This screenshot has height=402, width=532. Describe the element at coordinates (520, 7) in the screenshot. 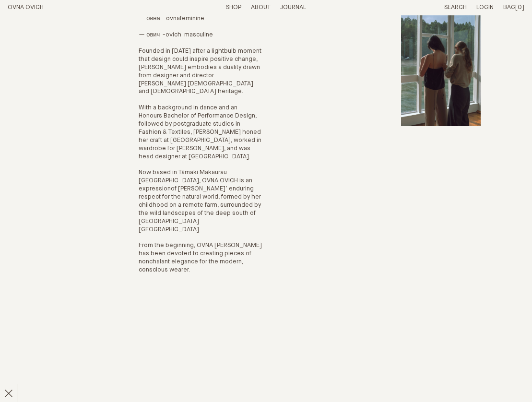

I see `span: [0]` at that location.